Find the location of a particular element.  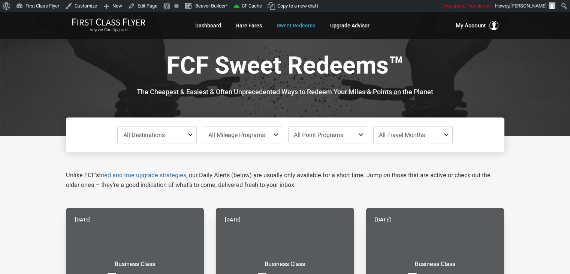

span: All Point Programs is located at coordinates (319, 135).